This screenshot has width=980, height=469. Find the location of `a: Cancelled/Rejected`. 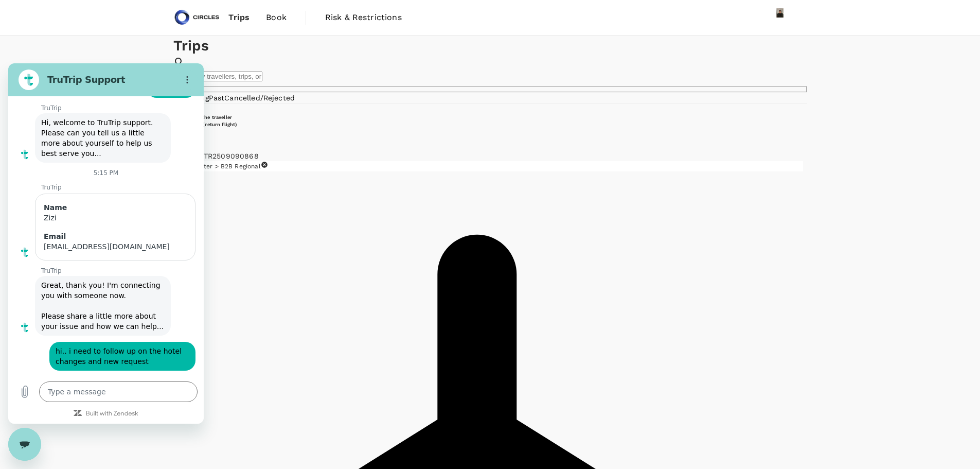

a: Cancelled/Rejected is located at coordinates (259, 98).